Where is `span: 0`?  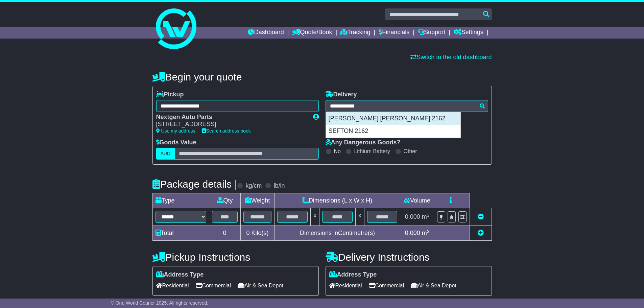 span: 0 is located at coordinates (248, 233).